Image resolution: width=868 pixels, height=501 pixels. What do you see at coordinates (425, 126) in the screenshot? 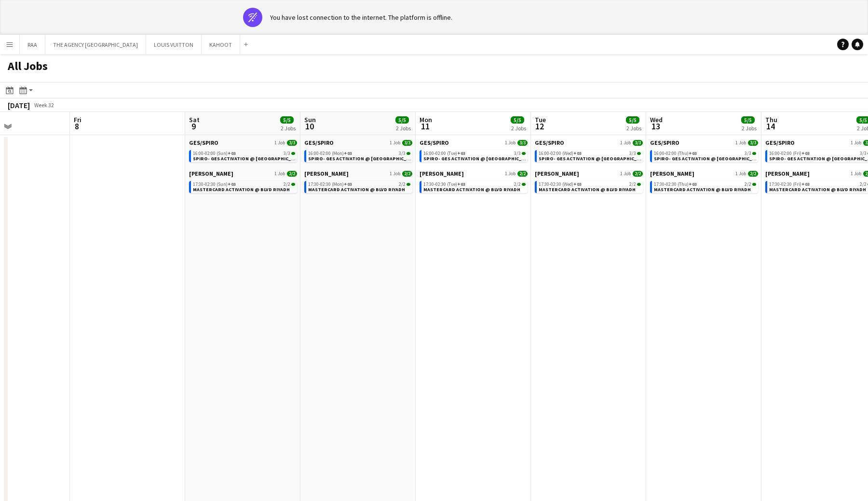
I see `span: 11` at bounding box center [425, 126].